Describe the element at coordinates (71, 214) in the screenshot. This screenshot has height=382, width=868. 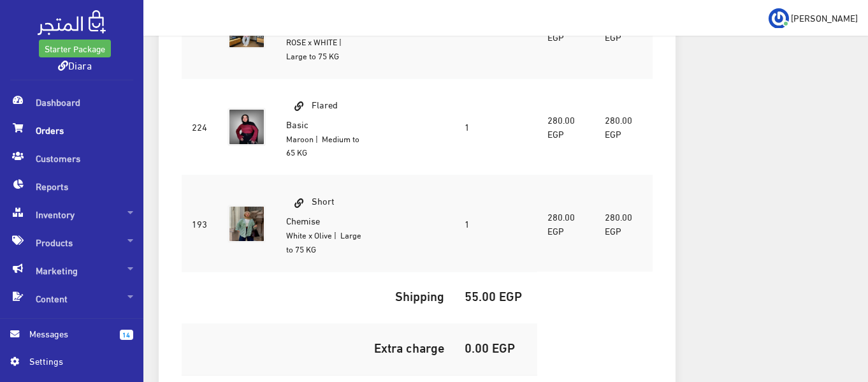
I see `span: Inventory` at that location.